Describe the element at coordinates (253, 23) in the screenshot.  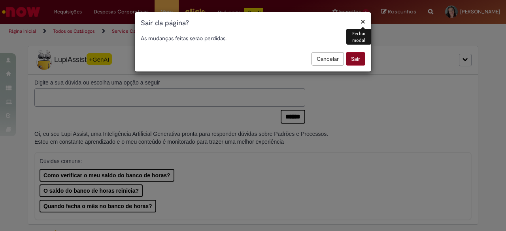
I see `h1: Sair da página?` at that location.